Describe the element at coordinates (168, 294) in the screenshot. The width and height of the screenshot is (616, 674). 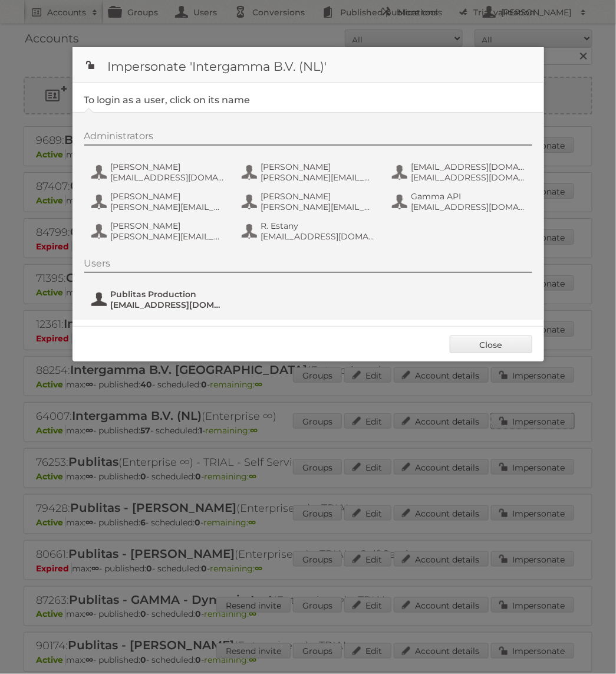
I see `span: Publitas Production` at that location.